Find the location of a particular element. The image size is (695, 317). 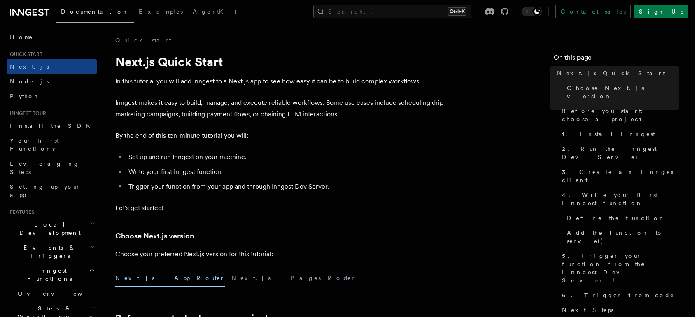

a: 3. Create an Inngest client is located at coordinates (618, 176).